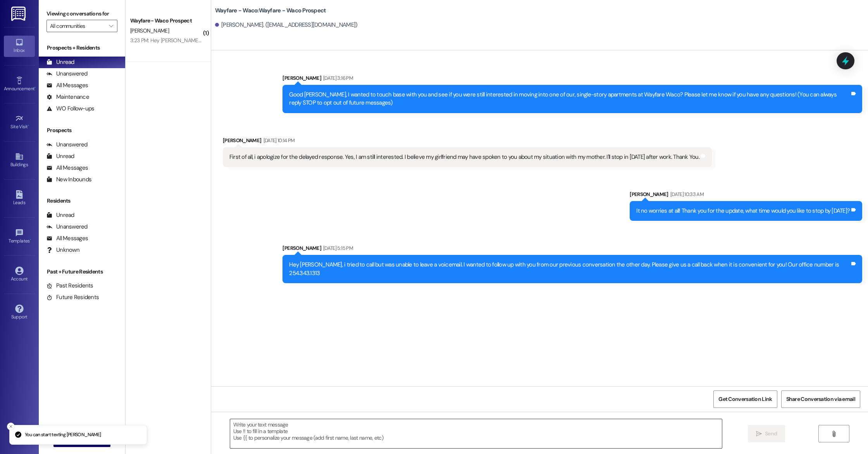 This screenshot has height=454, width=868. What do you see at coordinates (70, 108) in the screenshot?
I see `div: WO Follow-ups` at bounding box center [70, 108].